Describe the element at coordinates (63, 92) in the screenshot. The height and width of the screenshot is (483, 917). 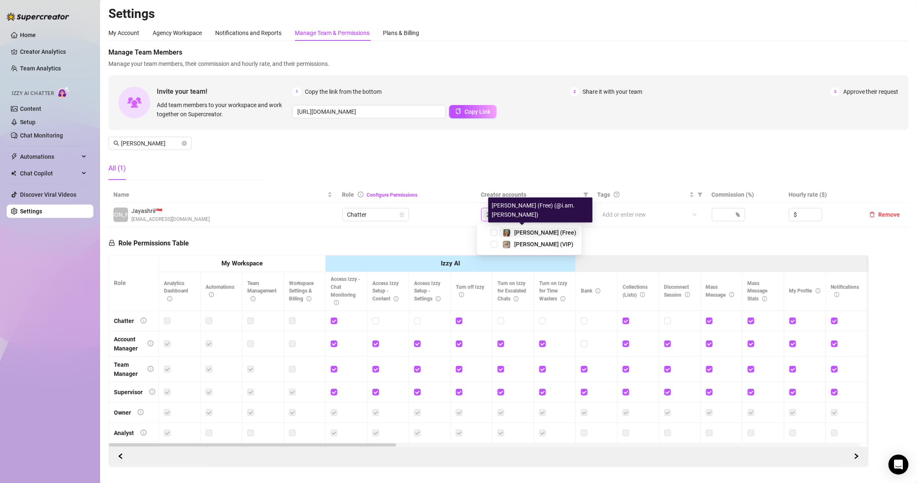
I see `img: AI Chatter` at that location.